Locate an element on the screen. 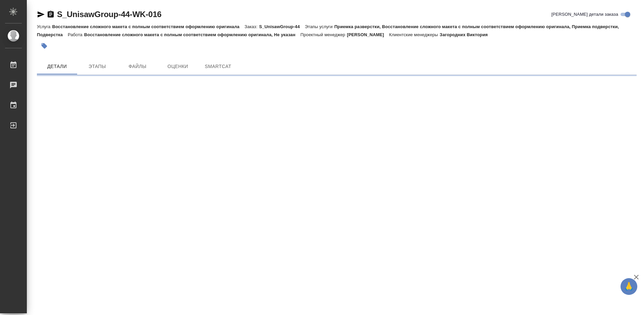  p: S_UnisawGroup-44 is located at coordinates (282, 27).